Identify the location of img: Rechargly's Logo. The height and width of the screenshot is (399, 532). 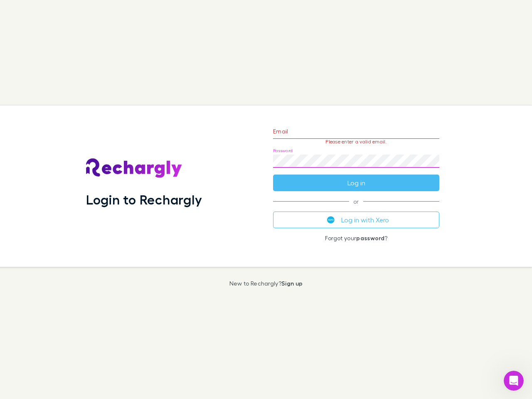
(134, 168).